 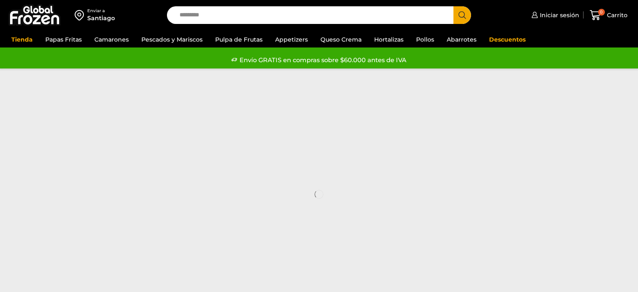 I want to click on a: Appetizers, so click(x=292, y=39).